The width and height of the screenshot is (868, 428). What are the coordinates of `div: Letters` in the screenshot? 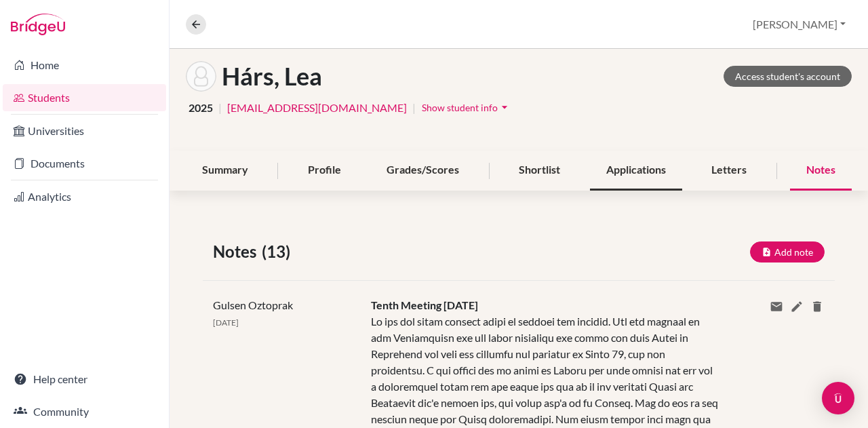 It's located at (729, 170).